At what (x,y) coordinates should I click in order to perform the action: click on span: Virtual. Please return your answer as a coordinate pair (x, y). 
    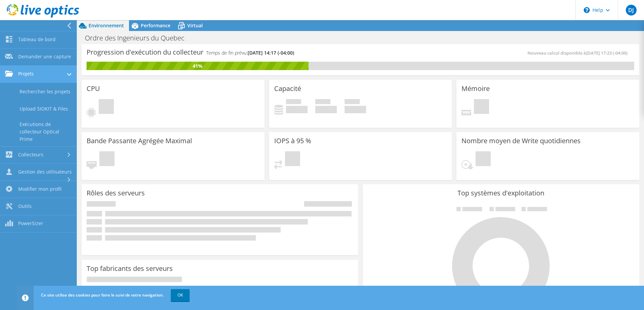
    Looking at the image, I should click on (195, 25).